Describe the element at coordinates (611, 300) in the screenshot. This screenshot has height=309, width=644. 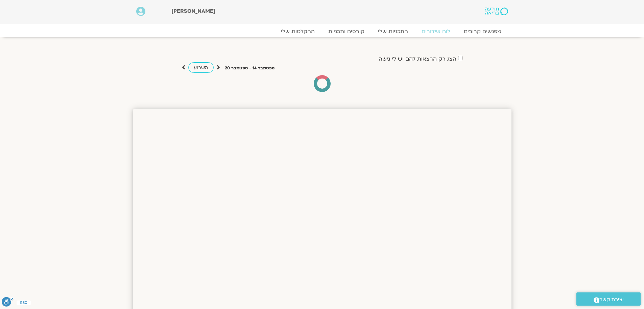
I see `span: יצירת קשר` at that location.